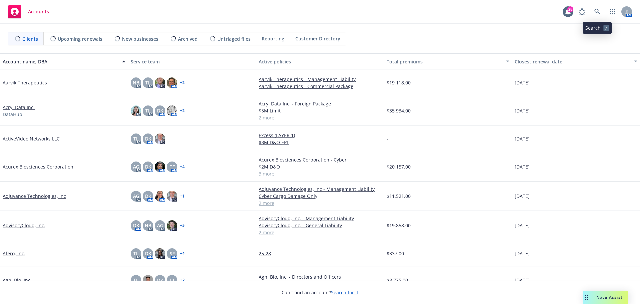 This screenshot has width=640, height=304. What do you see at coordinates (320, 79) in the screenshot?
I see `a: Aarvik Therapeutics - Management Liability` at bounding box center [320, 79].